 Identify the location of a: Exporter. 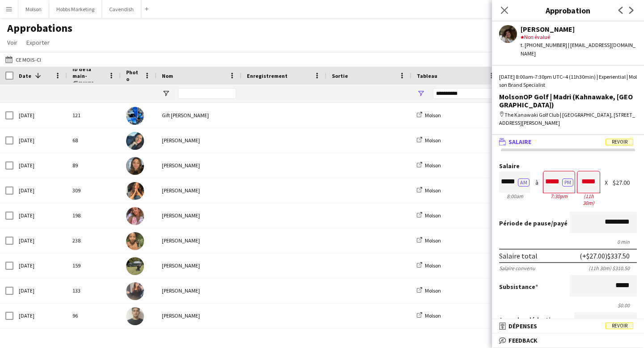
(38, 42).